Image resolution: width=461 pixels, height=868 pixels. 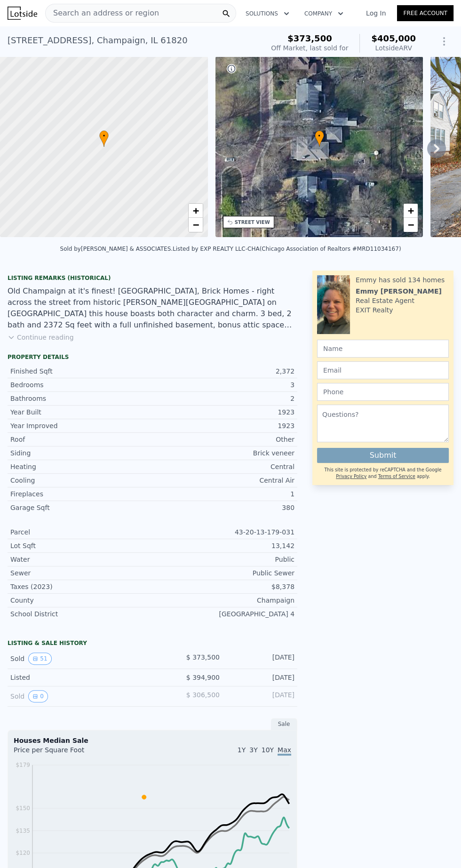 I want to click on div: Central Air, so click(x=224, y=480).